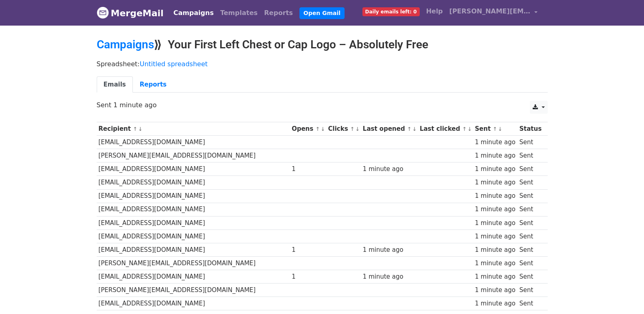 This screenshot has height=314, width=644. Describe the element at coordinates (391, 12) in the screenshot. I see `span: Daily emails left: 0` at that location.